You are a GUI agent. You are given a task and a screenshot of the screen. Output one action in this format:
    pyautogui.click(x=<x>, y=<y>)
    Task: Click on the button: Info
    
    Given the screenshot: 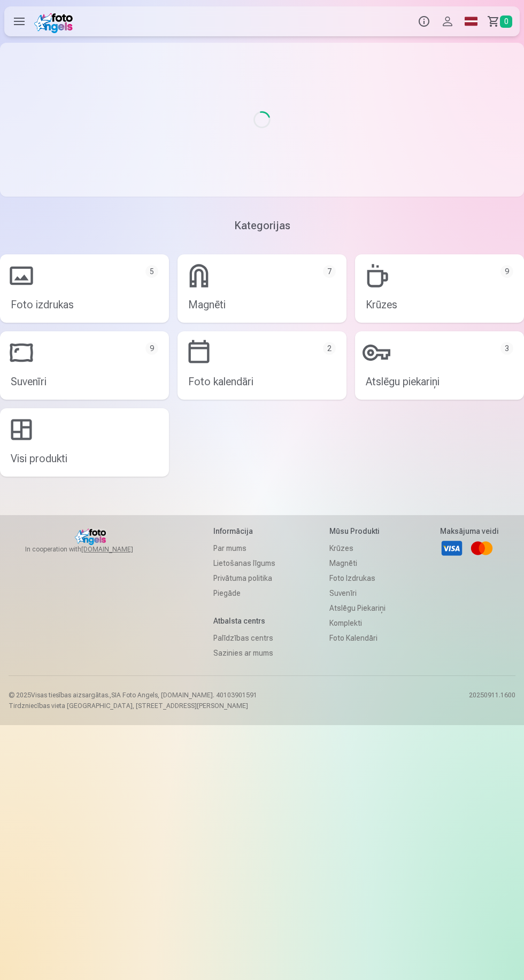 What is the action you would take?
    pyautogui.click(x=424, y=22)
    